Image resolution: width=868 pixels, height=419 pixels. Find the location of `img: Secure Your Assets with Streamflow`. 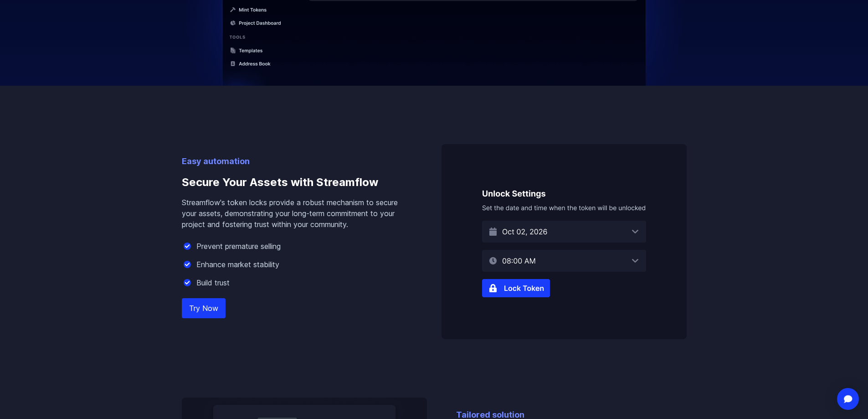

img: Secure Your Assets with Streamflow is located at coordinates (564, 241).